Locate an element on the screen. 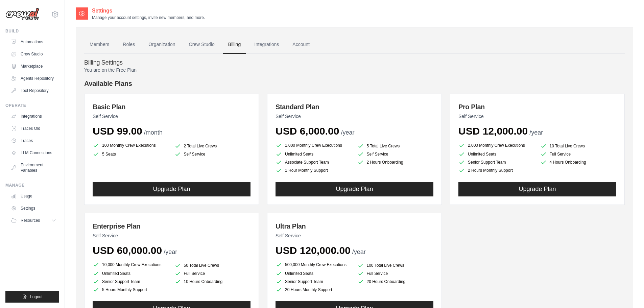 The image size is (644, 308). a: LLM Connections is located at coordinates (34, 153).